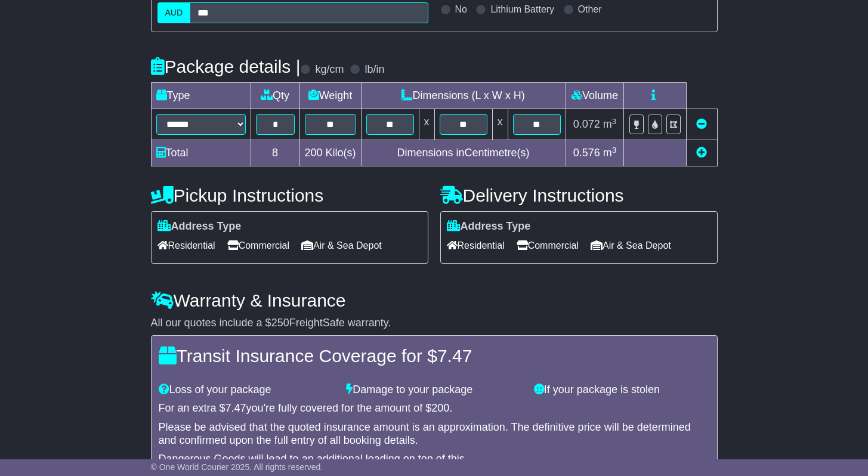 The width and height of the screenshot is (868, 476). Describe the element at coordinates (622, 390) in the screenshot. I see `div: If your package is stolen` at that location.